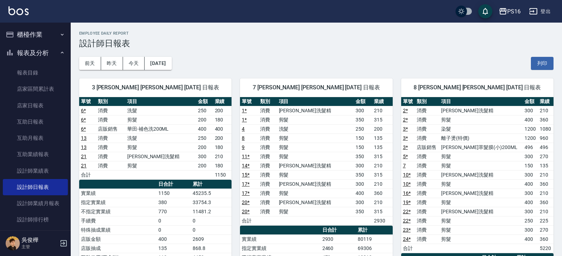 The height and width of the screenshot is (256, 562). Describe the element at coordinates (363, 138) in the screenshot. I see `td: 150` at that location.